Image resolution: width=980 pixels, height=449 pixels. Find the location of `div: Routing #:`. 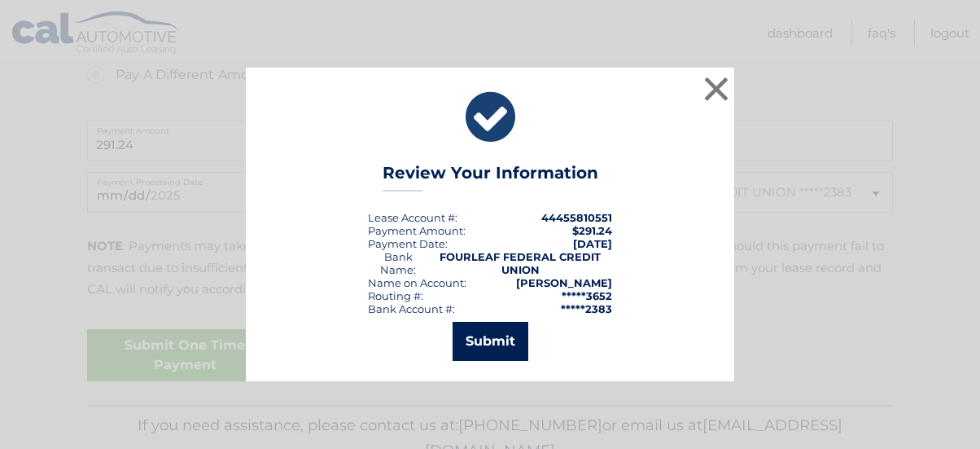

div: Routing #: is located at coordinates (396, 295).